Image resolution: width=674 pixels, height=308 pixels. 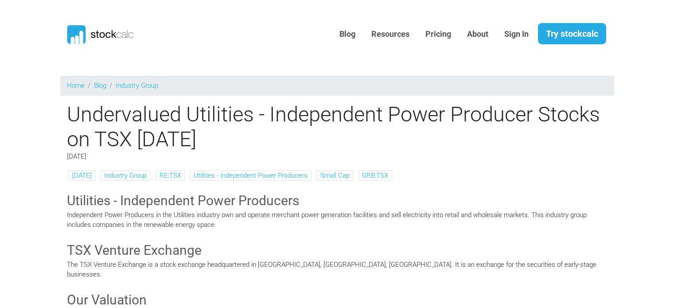 What do you see at coordinates (250, 175) in the screenshot?
I see `a: Utilities - Independent Power Producers` at bounding box center [250, 175].